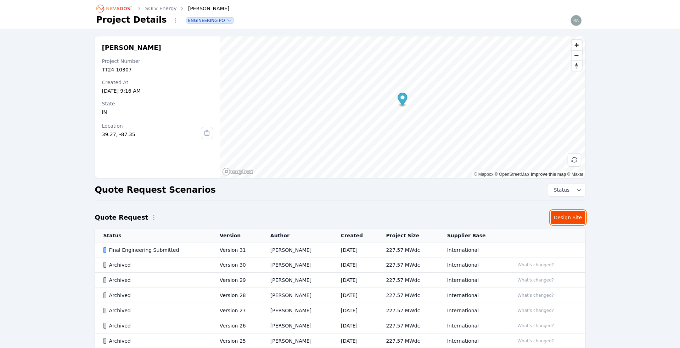  I want to click on th: Supplier Base, so click(472, 236).